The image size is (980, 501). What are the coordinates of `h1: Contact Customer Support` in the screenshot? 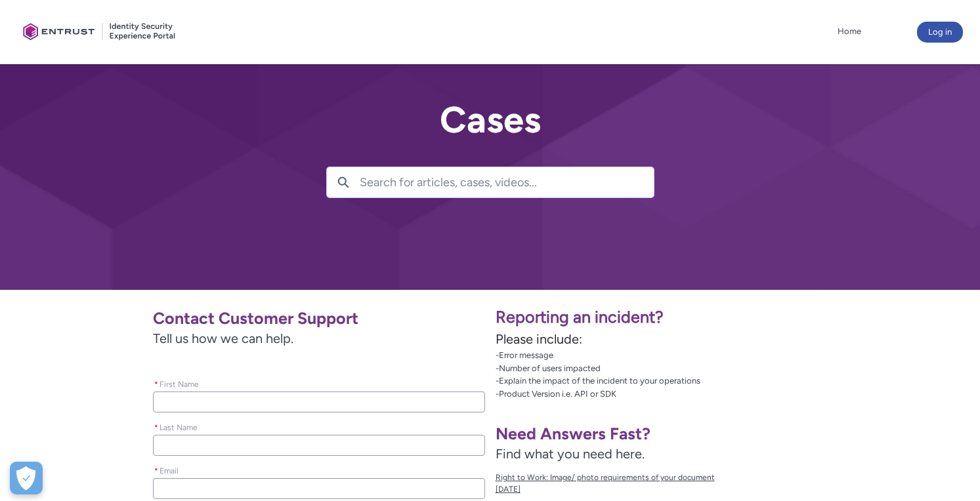 It's located at (319, 318).